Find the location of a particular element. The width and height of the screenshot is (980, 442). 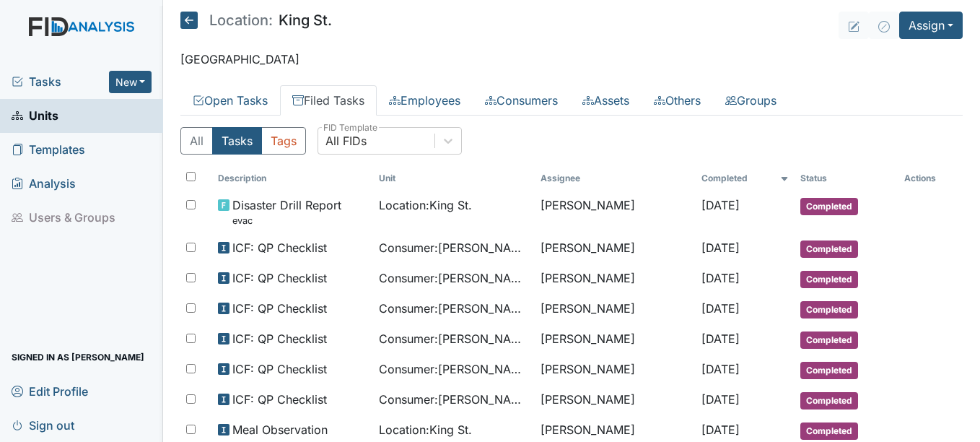

span: Sign out is located at coordinates (42, 424).